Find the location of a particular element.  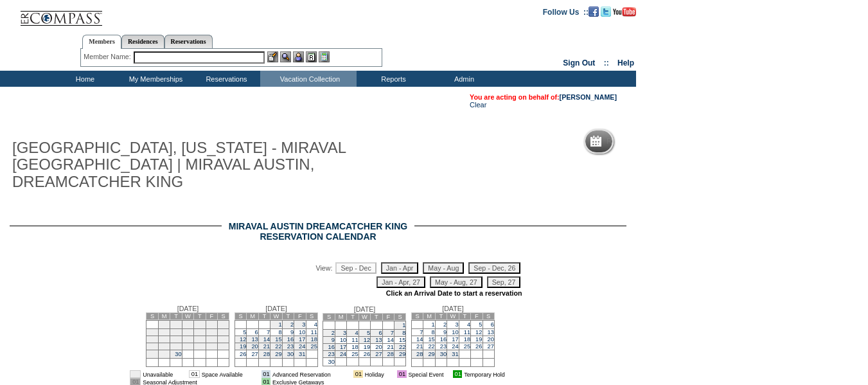

td: 23 is located at coordinates (176, 346).